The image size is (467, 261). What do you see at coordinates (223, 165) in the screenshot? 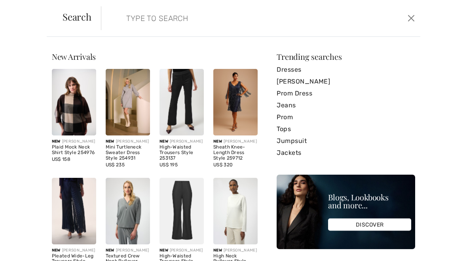
I see `span: US$ 320` at bounding box center [223, 165].